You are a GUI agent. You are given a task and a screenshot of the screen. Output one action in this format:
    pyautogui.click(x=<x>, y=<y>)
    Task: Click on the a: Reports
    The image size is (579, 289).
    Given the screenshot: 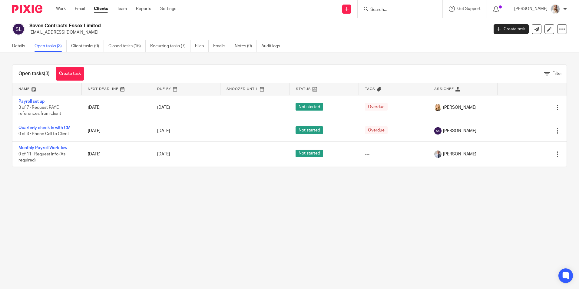 What is the action you would take?
    pyautogui.click(x=144, y=9)
    